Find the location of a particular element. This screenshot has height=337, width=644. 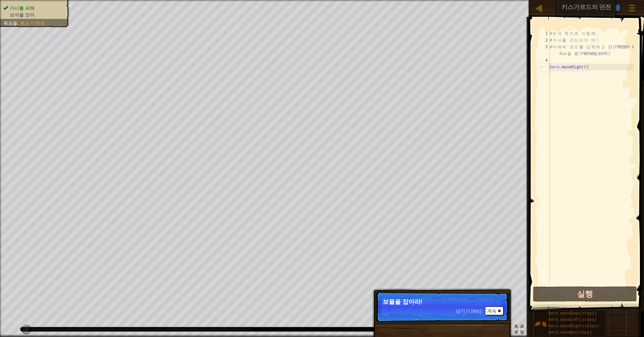

div: 6 is located at coordinates (544, 74).